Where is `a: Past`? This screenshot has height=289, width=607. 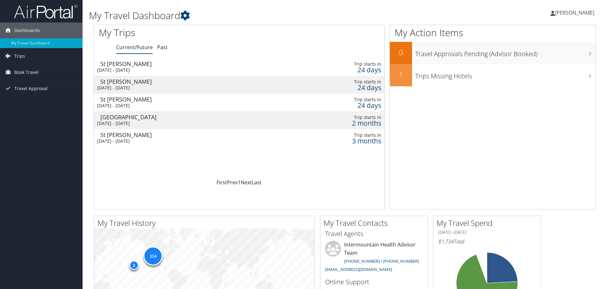
a: Past is located at coordinates (162, 47).